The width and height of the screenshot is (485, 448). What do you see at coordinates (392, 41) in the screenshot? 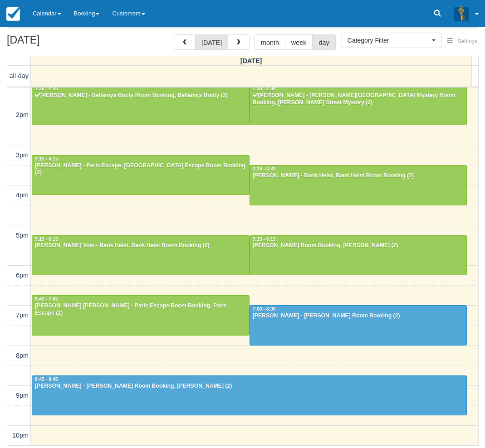
I see `button: Category Filter` at bounding box center [392, 41].